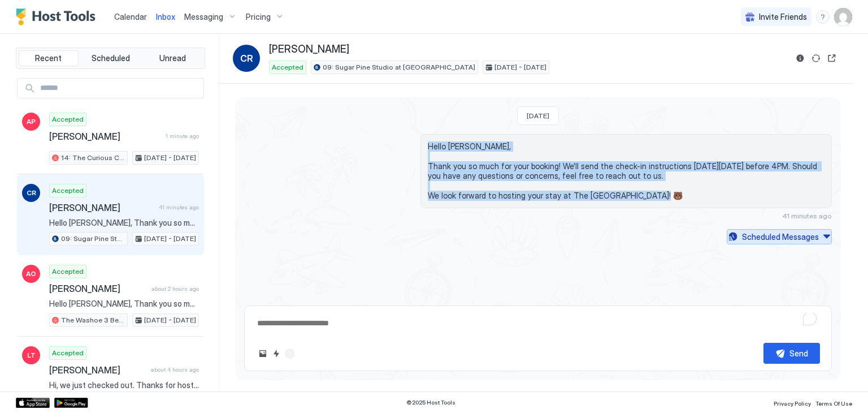 Image resolution: width=868 pixels, height=413 pixels. I want to click on a: Google Play Store, so click(72, 402).